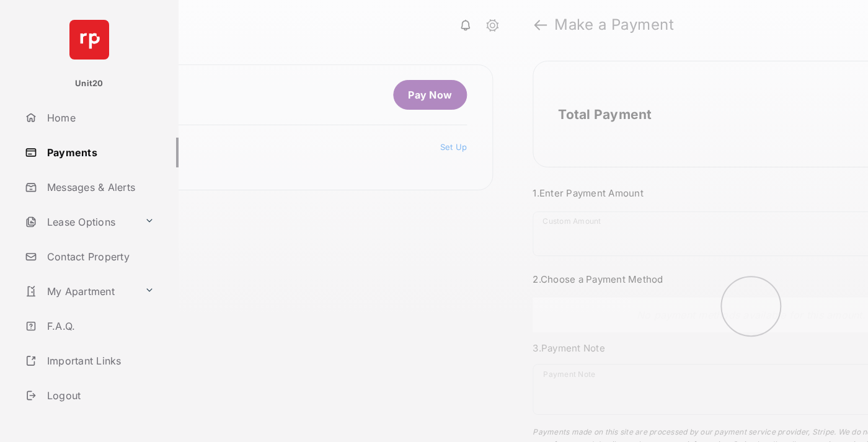 The width and height of the screenshot is (868, 442). What do you see at coordinates (99, 187) in the screenshot?
I see `a: Messages & Alerts` at bounding box center [99, 187].